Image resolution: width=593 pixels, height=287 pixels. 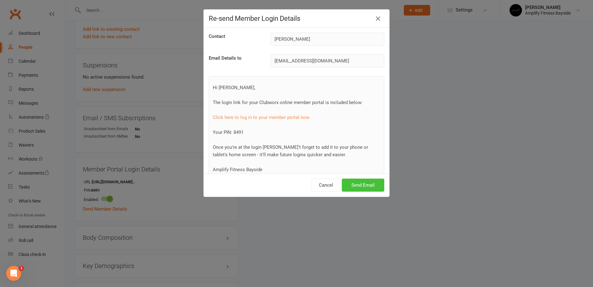 What do you see at coordinates (378, 19) in the screenshot?
I see `button: Close` at bounding box center [378, 19].